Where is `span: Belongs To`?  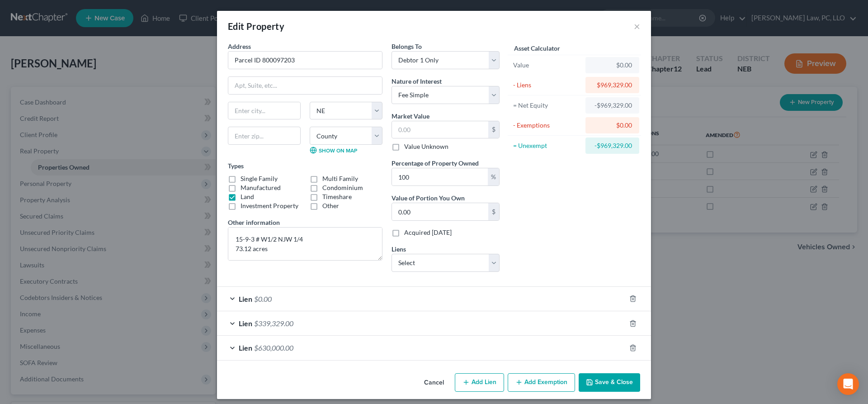
span: Belongs To is located at coordinates (407, 46).